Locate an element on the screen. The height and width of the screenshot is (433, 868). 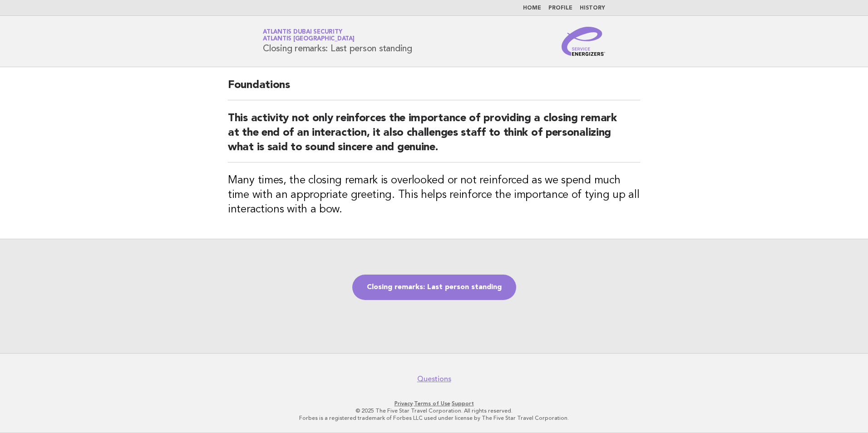
img: Service Energizers is located at coordinates (583, 41).